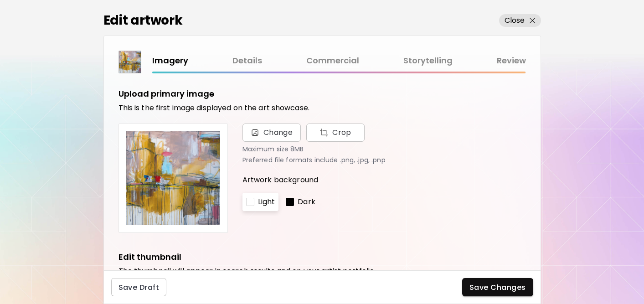  Describe the element at coordinates (247, 61) in the screenshot. I see `a: Details` at that location.